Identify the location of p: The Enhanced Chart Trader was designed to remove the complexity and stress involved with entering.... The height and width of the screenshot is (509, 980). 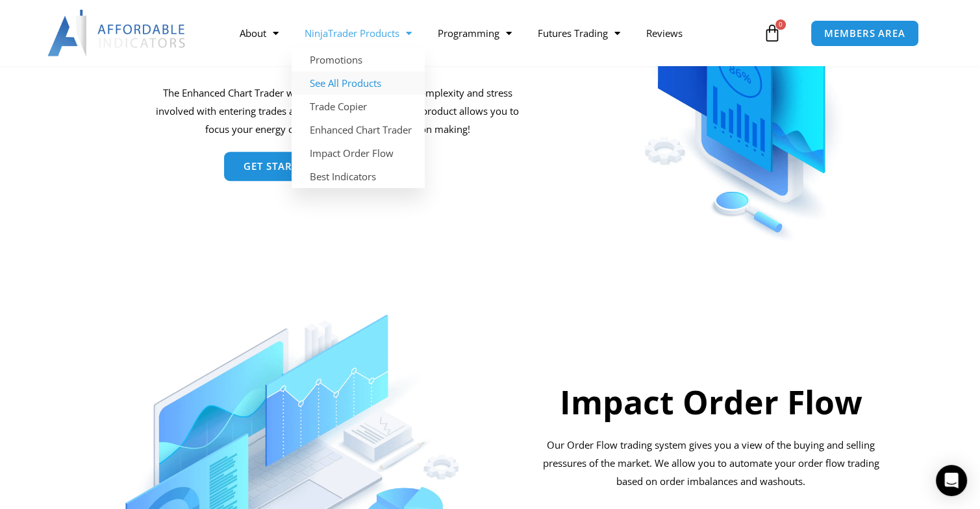
(338, 111).